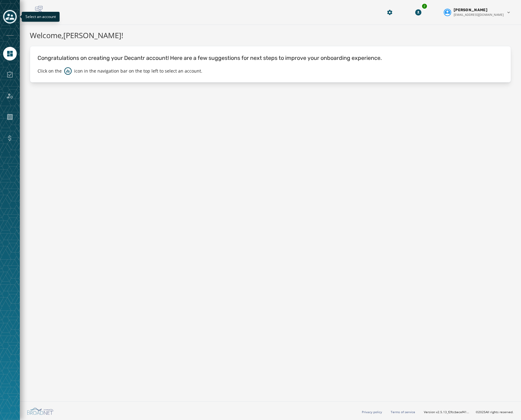 Image resolution: width=521 pixels, height=420 pixels. Describe the element at coordinates (49, 71) in the screenshot. I see `p: Click on the` at that location.